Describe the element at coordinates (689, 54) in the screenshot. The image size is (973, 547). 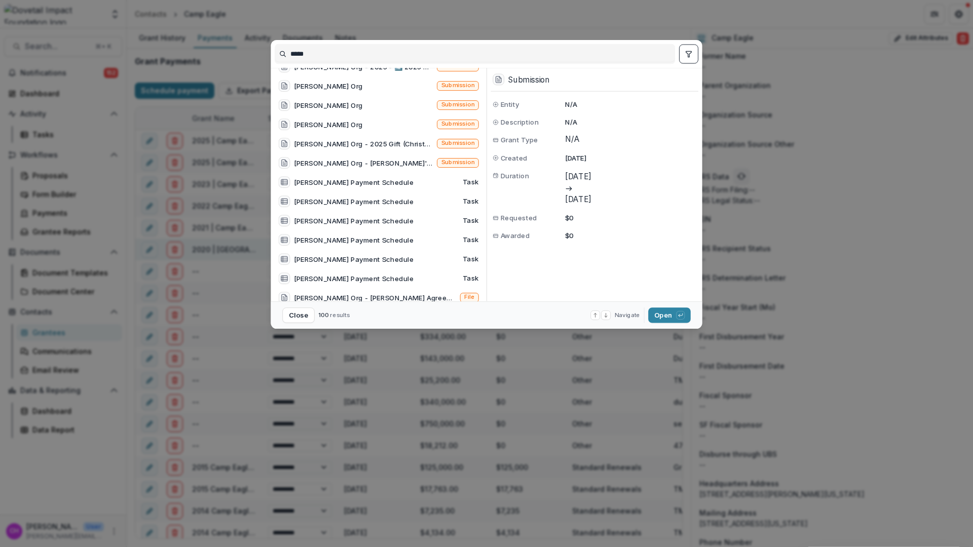
I see `button: toggle filters` at that location.